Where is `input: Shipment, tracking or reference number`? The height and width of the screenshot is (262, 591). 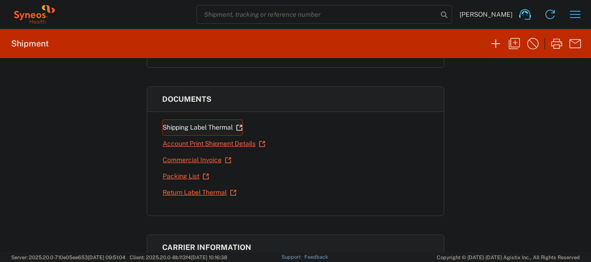 input: Shipment, tracking or reference number is located at coordinates (317, 14).